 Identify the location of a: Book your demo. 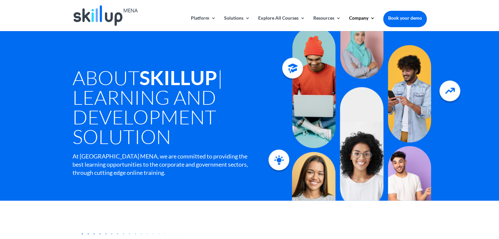
(405, 18).